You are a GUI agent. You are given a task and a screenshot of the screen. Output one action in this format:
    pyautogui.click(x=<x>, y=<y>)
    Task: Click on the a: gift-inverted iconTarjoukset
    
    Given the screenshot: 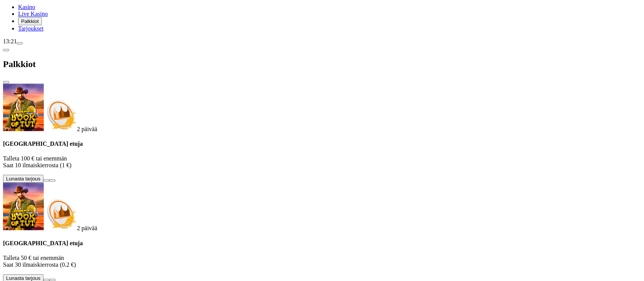 What is the action you would take?
    pyautogui.click(x=30, y=28)
    